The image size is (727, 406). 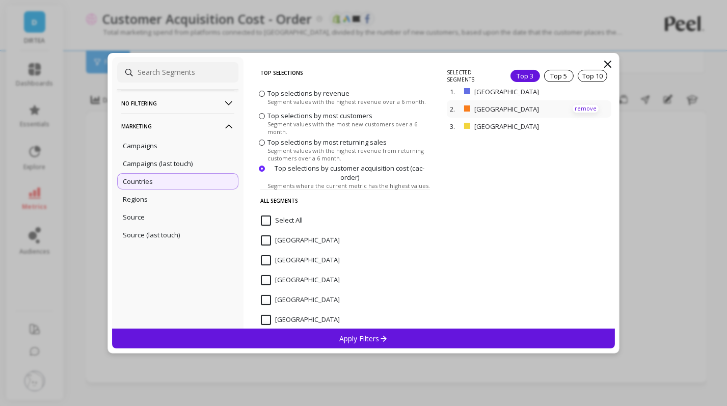 What do you see at coordinates (593, 76) in the screenshot?
I see `div: Top 10` at bounding box center [593, 76].